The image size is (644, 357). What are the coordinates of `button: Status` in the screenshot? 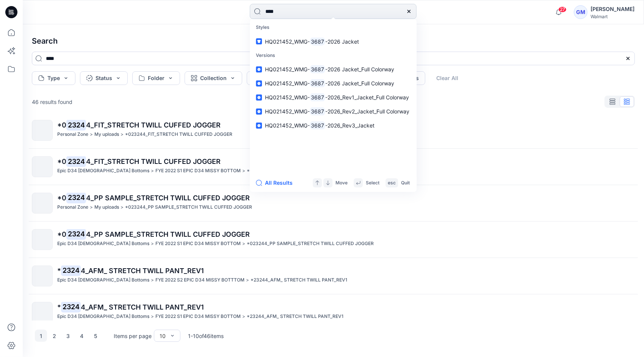 It's located at (104, 78).